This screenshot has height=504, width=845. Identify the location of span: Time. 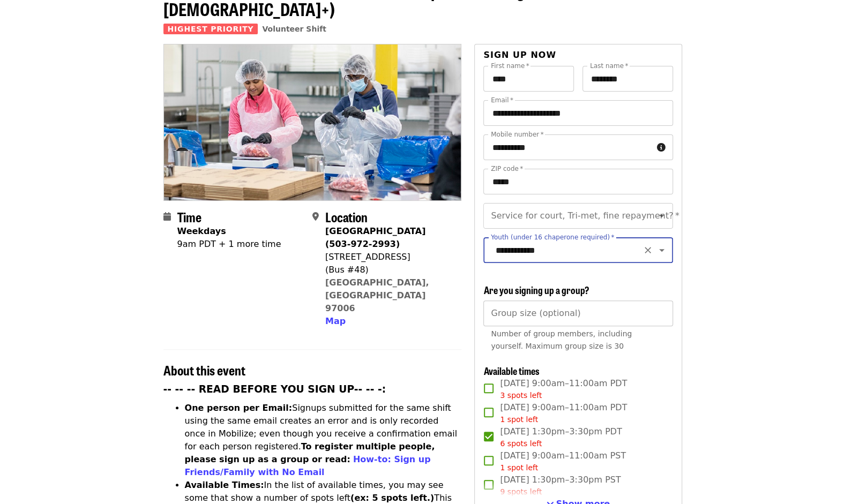
(189, 216).